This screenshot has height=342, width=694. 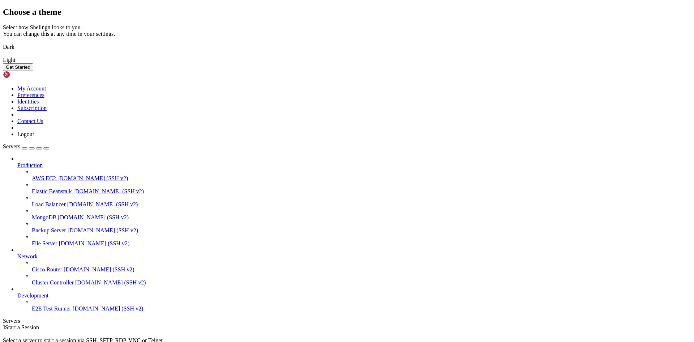 What do you see at coordinates (30, 165) in the screenshot?
I see `span: Production` at bounding box center [30, 165].